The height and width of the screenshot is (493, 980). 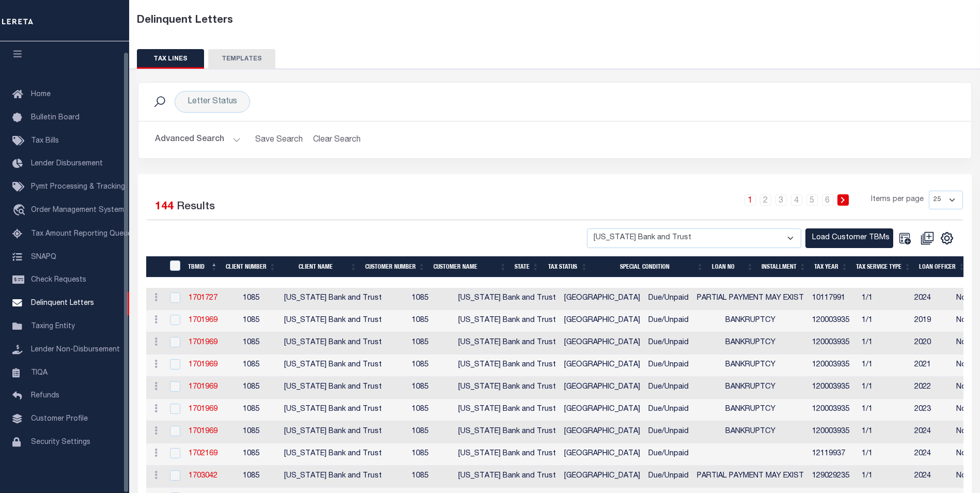 I want to click on button: Clear Search, so click(x=336, y=139).